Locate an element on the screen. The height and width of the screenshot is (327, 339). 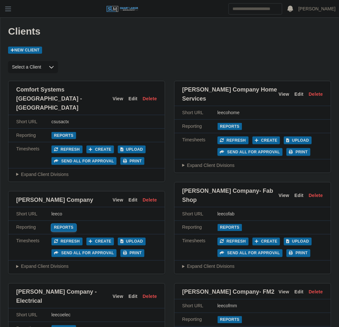
div: csusactx is located at coordinates (104, 122).